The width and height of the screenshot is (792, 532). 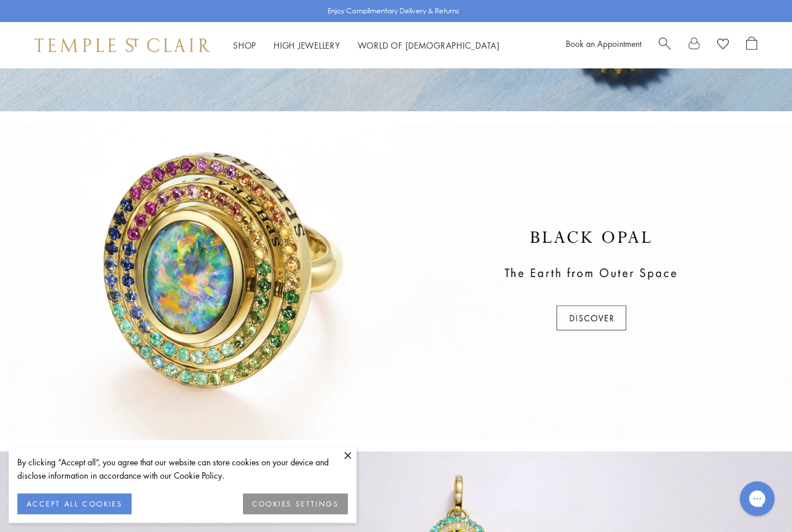 I want to click on p: Enjoy Complimentary Delivery & Returns, so click(x=393, y=11).